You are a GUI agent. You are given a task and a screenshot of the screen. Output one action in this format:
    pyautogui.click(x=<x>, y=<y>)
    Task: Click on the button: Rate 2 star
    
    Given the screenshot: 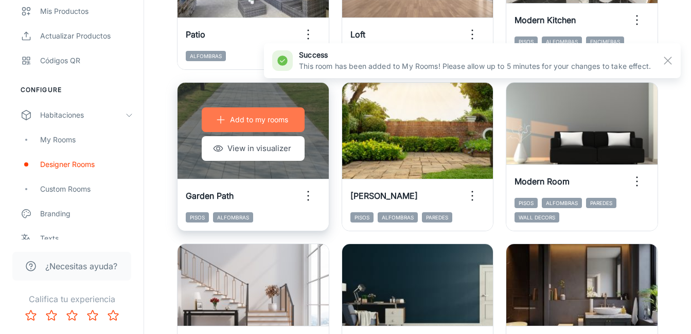 What is the action you would take?
    pyautogui.click(x=51, y=316)
    